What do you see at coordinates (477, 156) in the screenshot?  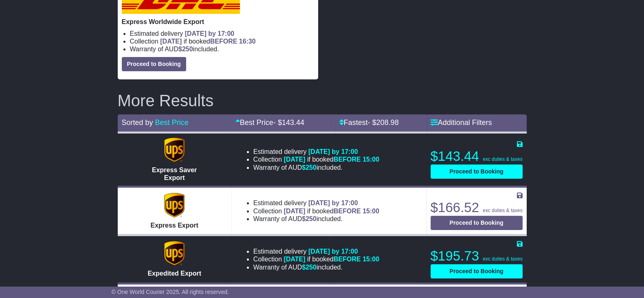 I see `p: $143.44` at bounding box center [477, 156].